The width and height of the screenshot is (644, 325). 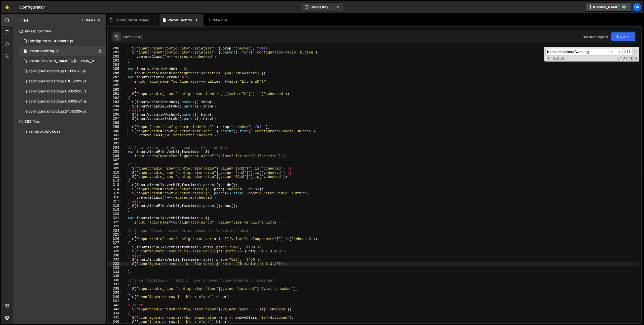 I want to click on div: 344, so click(x=115, y=313).